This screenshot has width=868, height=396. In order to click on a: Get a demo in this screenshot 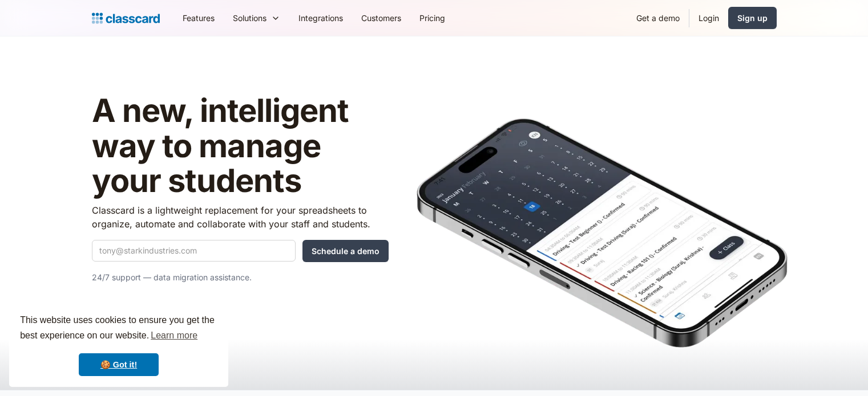, I will do `click(658, 18)`.